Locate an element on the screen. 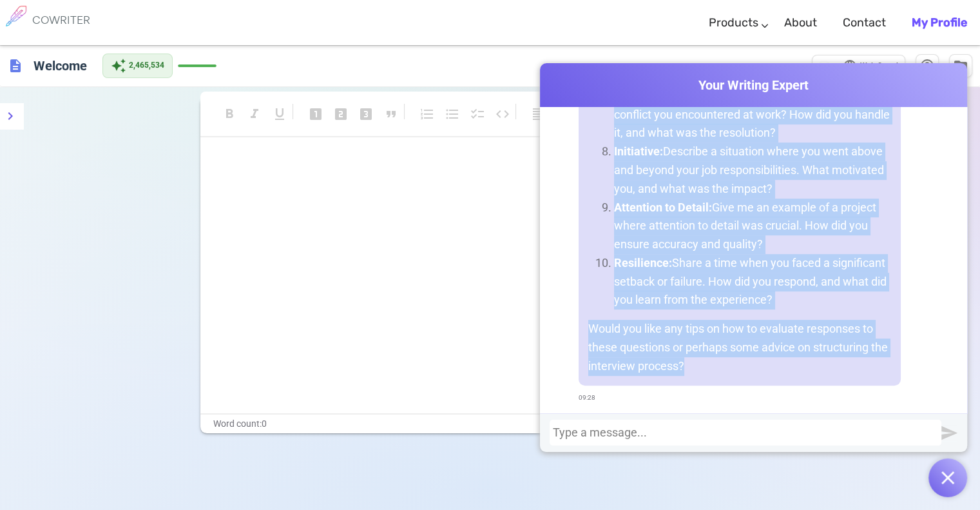  span: format_list_bulleted is located at coordinates (452, 114).